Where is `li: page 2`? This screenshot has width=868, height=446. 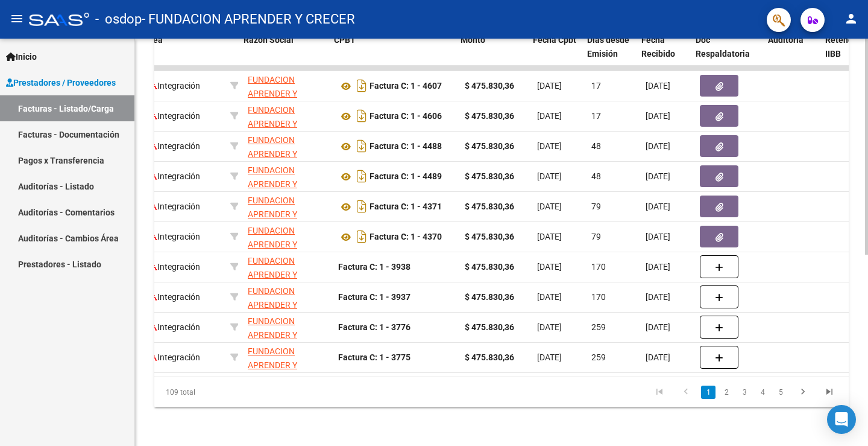
li: page 2 is located at coordinates (727, 392).